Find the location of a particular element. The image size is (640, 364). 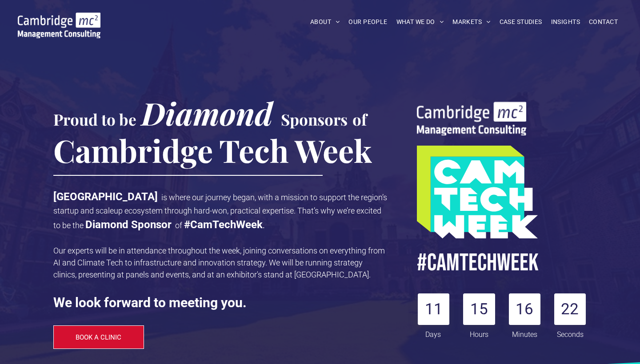

strong: Diamond Sponsor is located at coordinates (128, 224).